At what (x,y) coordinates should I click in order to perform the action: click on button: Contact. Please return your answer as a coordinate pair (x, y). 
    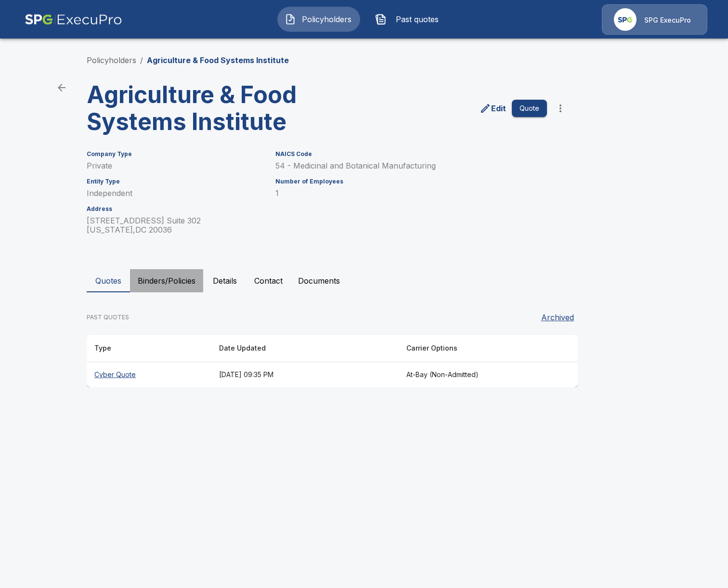
    Looking at the image, I should click on (268, 280).